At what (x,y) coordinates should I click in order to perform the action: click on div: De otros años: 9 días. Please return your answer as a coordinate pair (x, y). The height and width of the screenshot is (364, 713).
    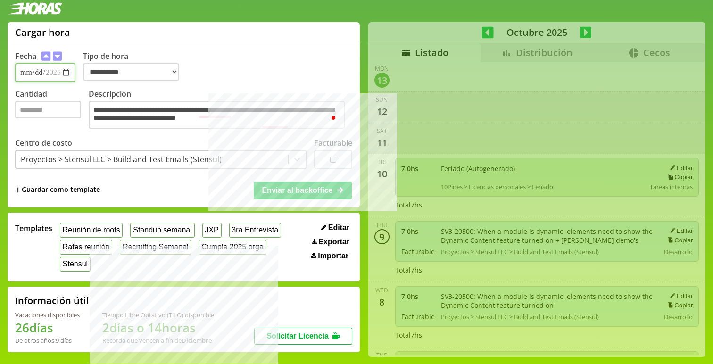
    Looking at the image, I should click on (47, 340).